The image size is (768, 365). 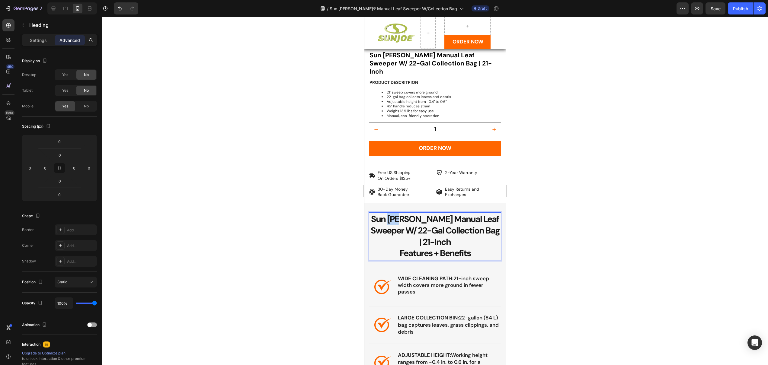 I want to click on div: Beta, so click(x=9, y=113).